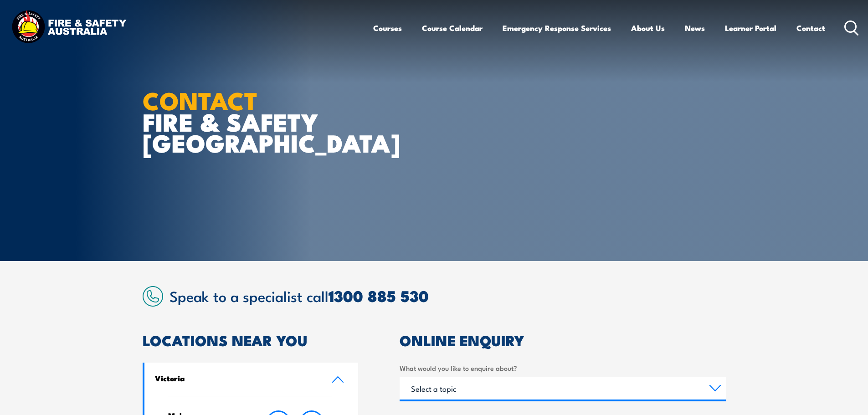 The width and height of the screenshot is (868, 415). What do you see at coordinates (379, 295) in the screenshot?
I see `a: 1300 885 530` at bounding box center [379, 295].